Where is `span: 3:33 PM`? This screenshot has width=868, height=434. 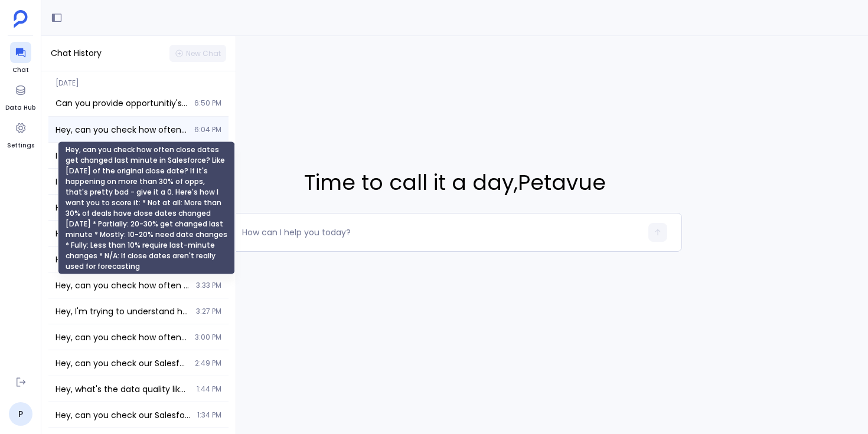
span: 3:33 PM is located at coordinates (208, 285).